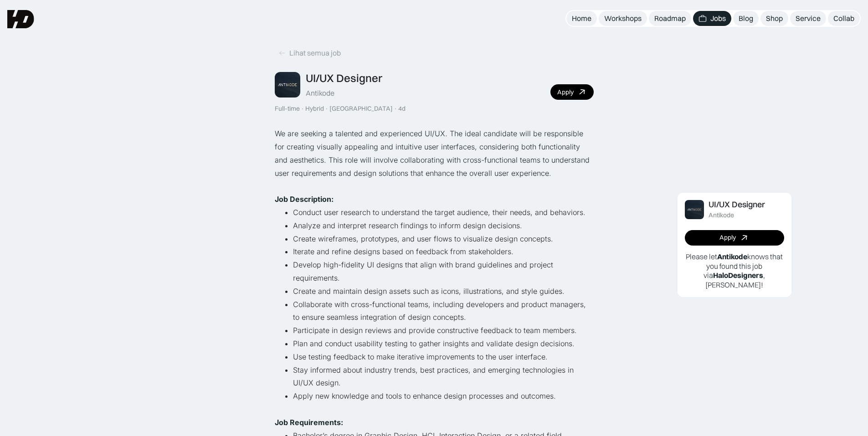 The height and width of the screenshot is (436, 868). I want to click on b: HaloDesigners, so click(738, 275).